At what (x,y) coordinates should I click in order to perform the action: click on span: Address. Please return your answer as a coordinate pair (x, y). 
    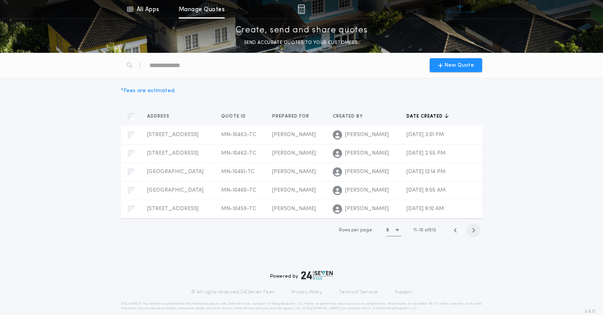
    Looking at the image, I should click on (159, 116).